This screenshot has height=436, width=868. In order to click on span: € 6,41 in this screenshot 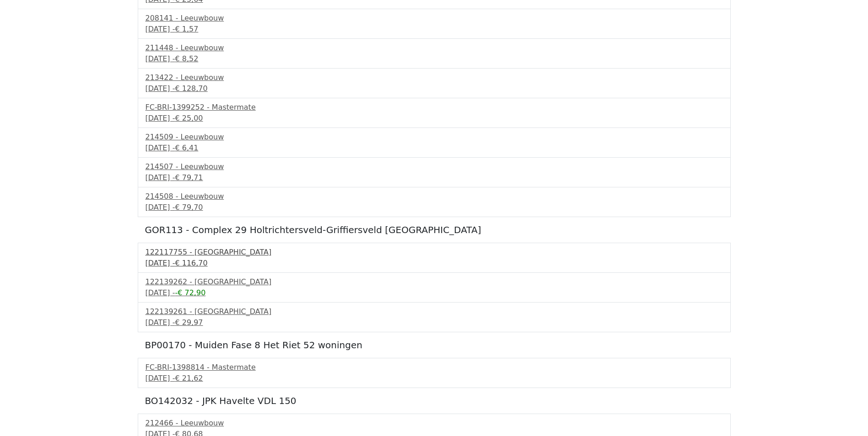, I will do `click(186, 148)`.